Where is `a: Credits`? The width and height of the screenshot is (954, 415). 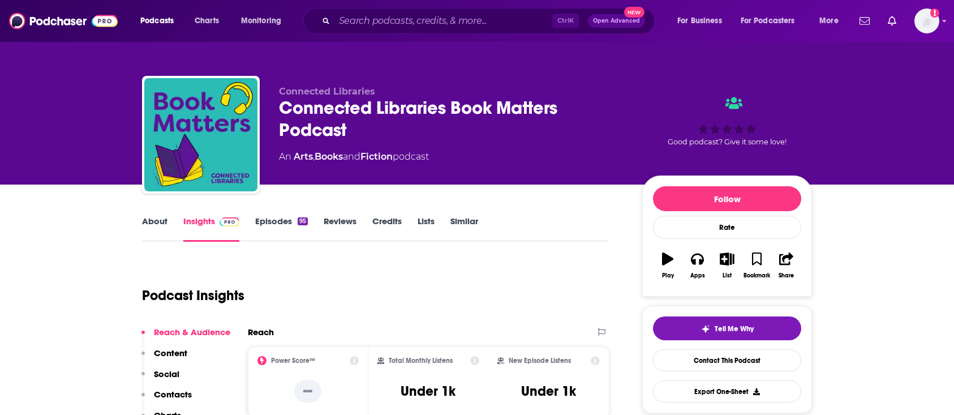 a: Credits is located at coordinates (387, 229).